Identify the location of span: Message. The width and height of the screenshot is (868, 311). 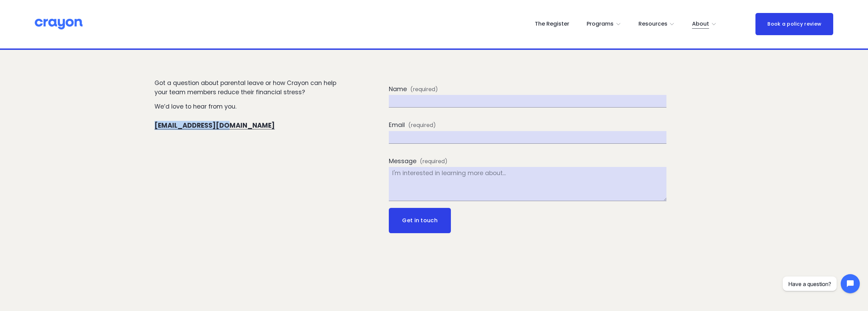
(402, 161).